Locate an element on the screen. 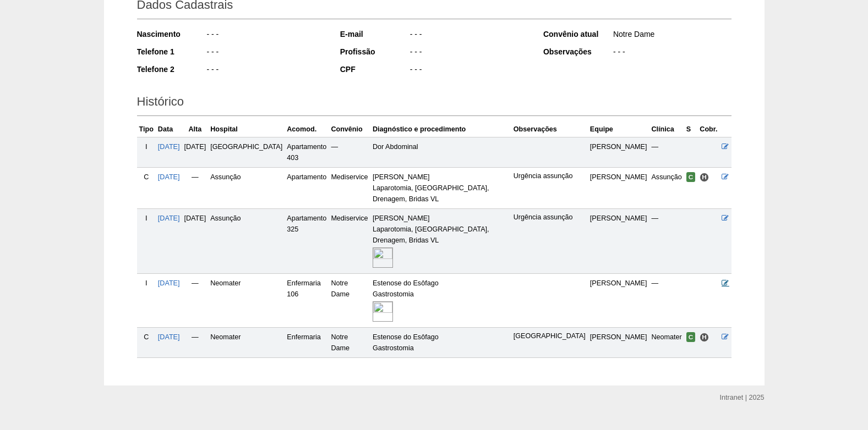 Image resolution: width=868 pixels, height=430 pixels. th: Clínica is located at coordinates (666, 129).